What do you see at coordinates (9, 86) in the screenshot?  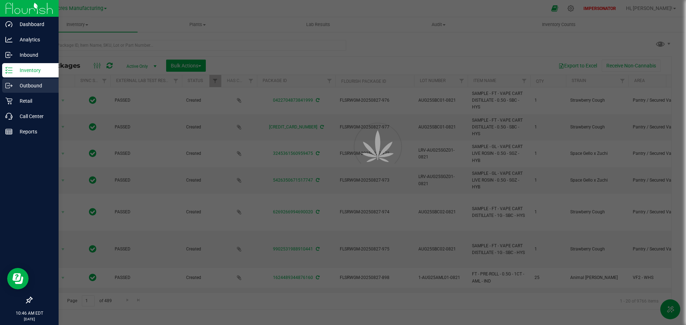 I see `inline-svg: Outbound` at bounding box center [9, 86].